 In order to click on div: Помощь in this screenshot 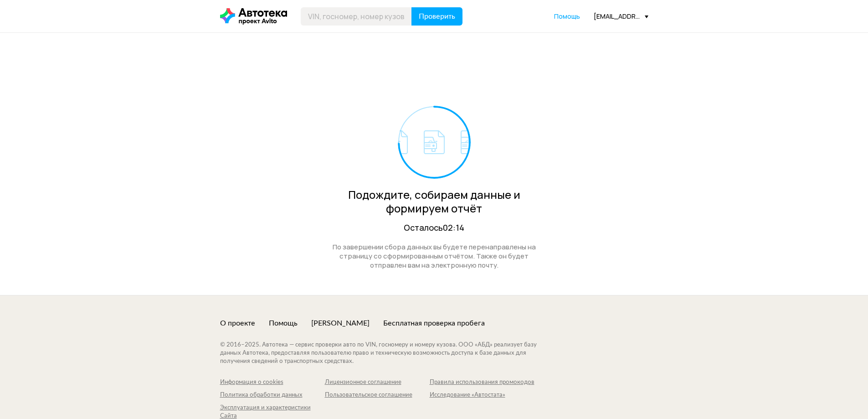, I will do `click(283, 323)`.